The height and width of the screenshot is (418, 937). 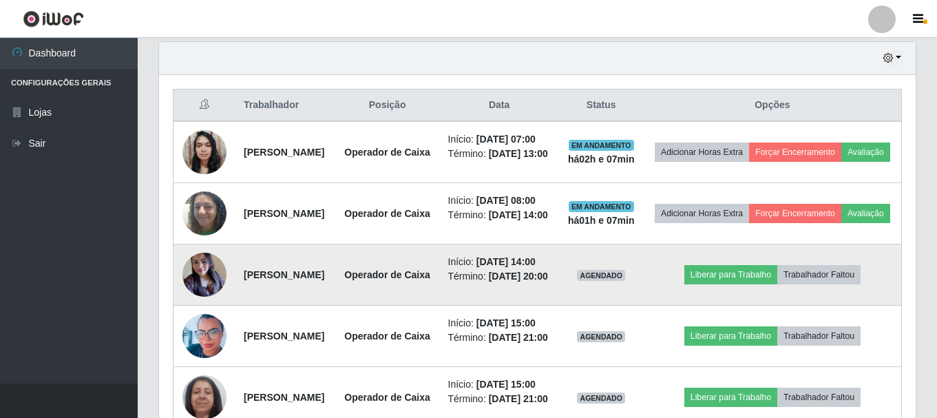 I want to click on th: Posição, so click(x=388, y=105).